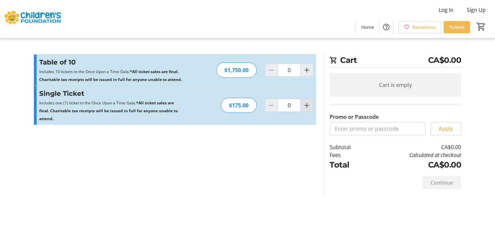  What do you see at coordinates (236, 70) in the screenshot?
I see `div: $1,750.00` at bounding box center [236, 70].